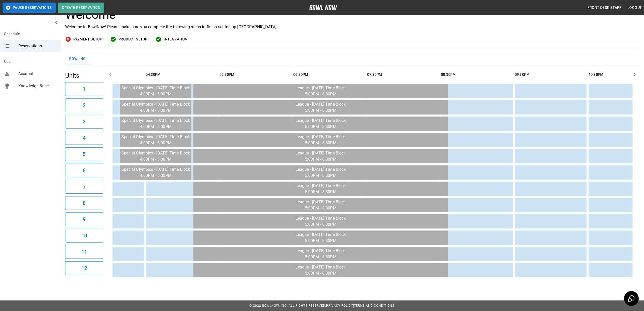 The image size is (644, 311). I want to click on h6: 11, so click(84, 252).